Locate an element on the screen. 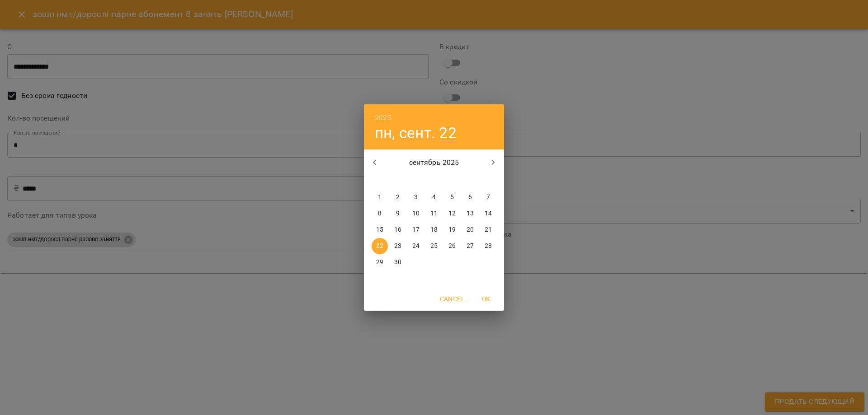 Image resolution: width=868 pixels, height=415 pixels. p: 22 is located at coordinates (379, 247).